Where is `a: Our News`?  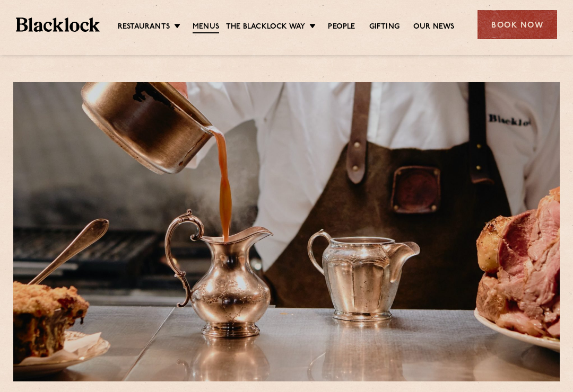 a: Our News is located at coordinates (434, 27).